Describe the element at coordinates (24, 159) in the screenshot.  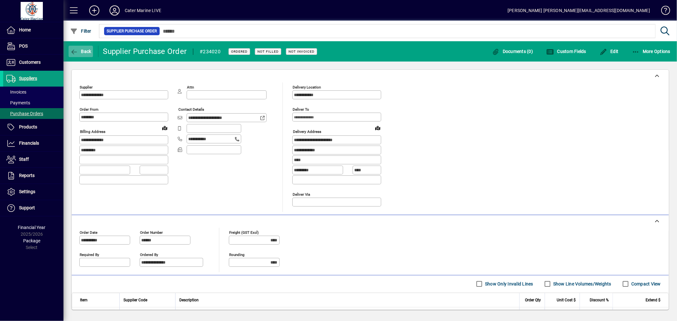
I see `span: Staff` at that location.